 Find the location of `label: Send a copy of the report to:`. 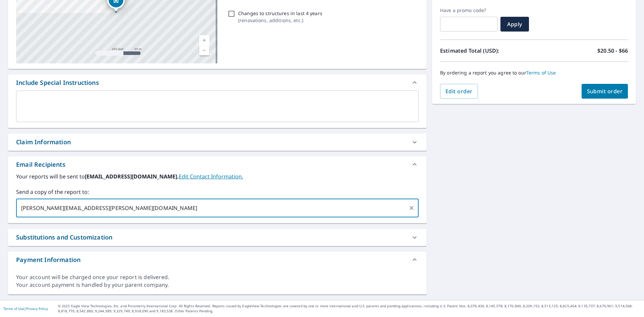

label: Send a copy of the report to: is located at coordinates (217, 192).